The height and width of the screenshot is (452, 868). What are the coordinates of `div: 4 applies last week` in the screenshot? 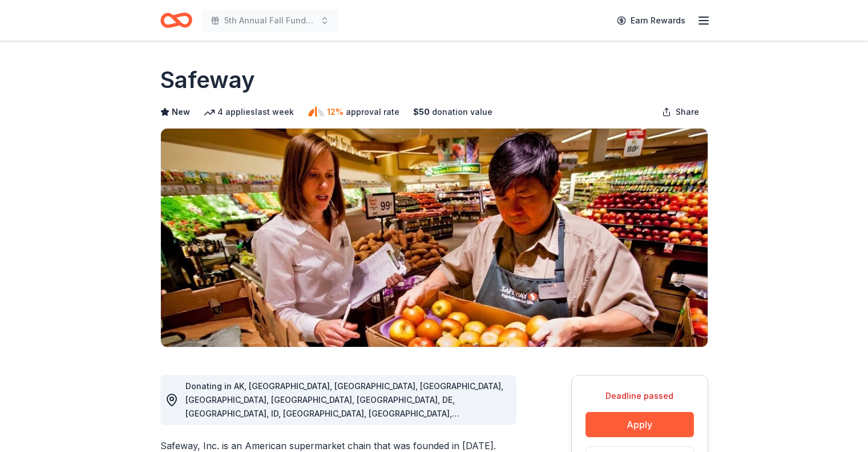 It's located at (249, 112).